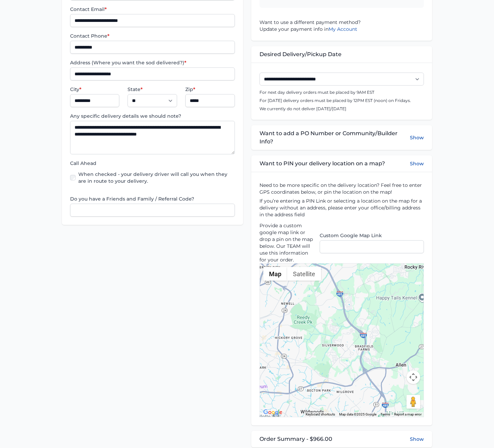  What do you see at coordinates (273, 412) in the screenshot?
I see `a: Open this area in Google Maps (opens a new window)` at bounding box center [273, 412].